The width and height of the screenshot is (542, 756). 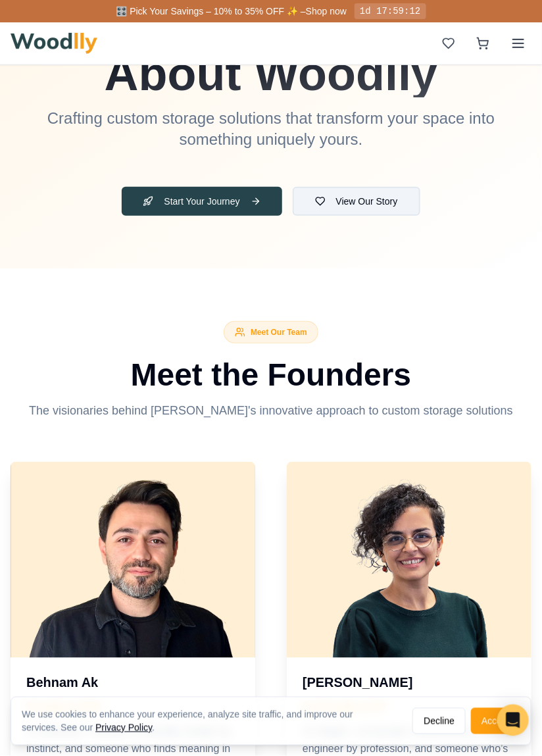 I want to click on a: Shop now, so click(x=326, y=11).